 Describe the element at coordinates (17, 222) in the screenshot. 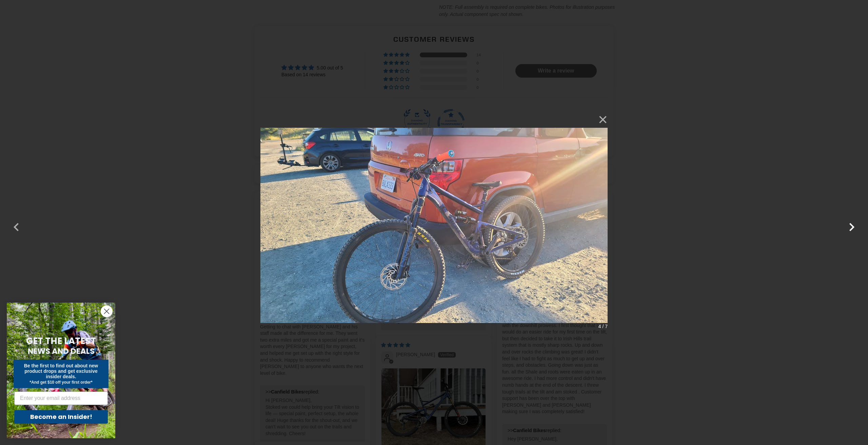

I see `button: Previous (Left arrow key)` at that location.